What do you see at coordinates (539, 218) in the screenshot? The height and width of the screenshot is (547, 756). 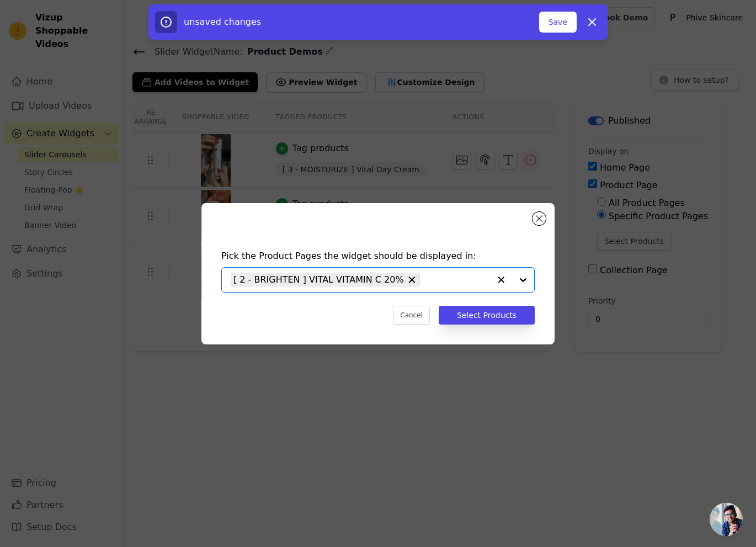 I see `button: Close modal` at bounding box center [539, 218].